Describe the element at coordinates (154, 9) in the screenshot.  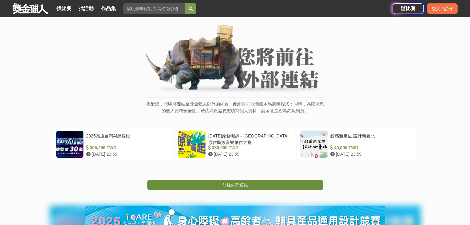
I see `input: 翻玩臺味好乳力 等你發揮創意！` at that location.